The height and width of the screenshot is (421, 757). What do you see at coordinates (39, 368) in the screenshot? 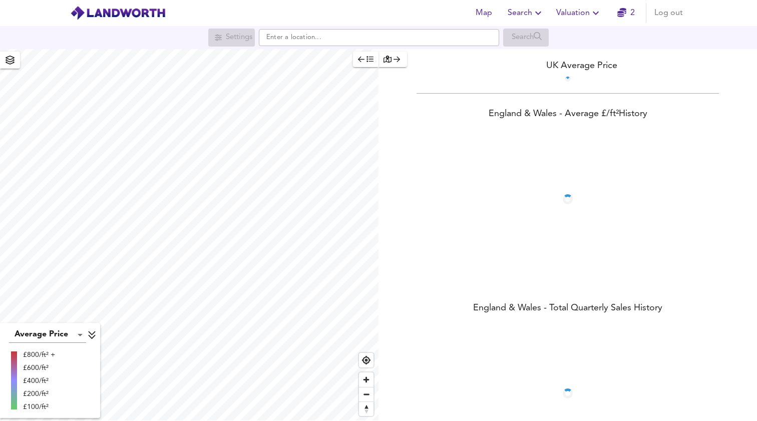
I see `div: £600/ft²` at bounding box center [39, 368].